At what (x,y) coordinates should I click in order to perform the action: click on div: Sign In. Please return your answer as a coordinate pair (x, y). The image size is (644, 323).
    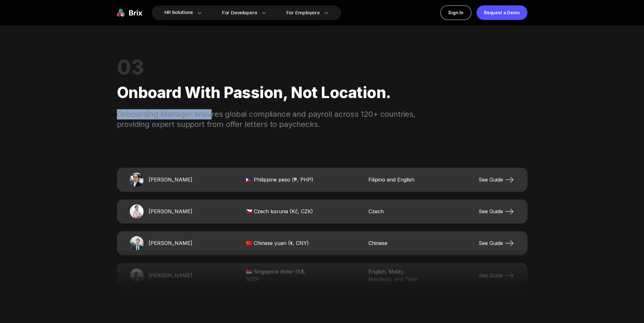
    Looking at the image, I should click on (456, 13).